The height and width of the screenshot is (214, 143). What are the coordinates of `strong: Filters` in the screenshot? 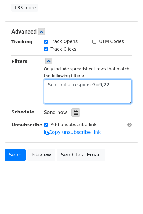 It's located at (19, 61).